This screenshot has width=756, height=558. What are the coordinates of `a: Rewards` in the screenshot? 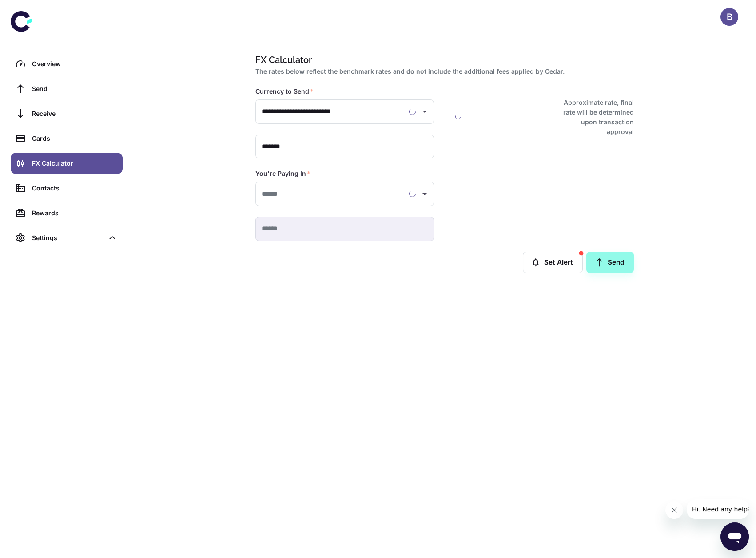 It's located at (67, 214).